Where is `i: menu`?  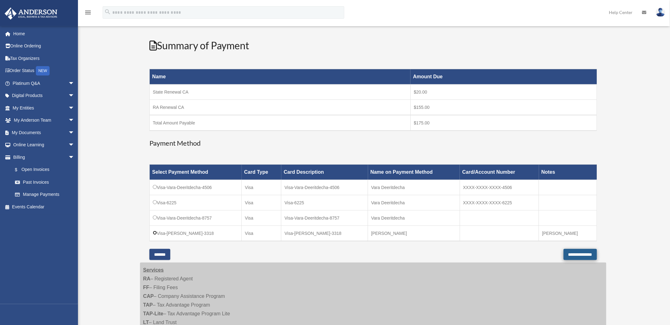
i: menu is located at coordinates (88, 12).